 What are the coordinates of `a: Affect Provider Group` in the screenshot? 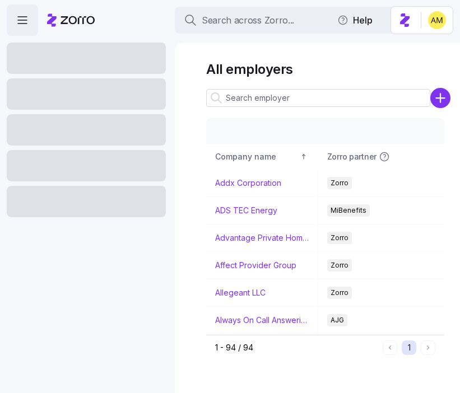 It's located at (255, 266).